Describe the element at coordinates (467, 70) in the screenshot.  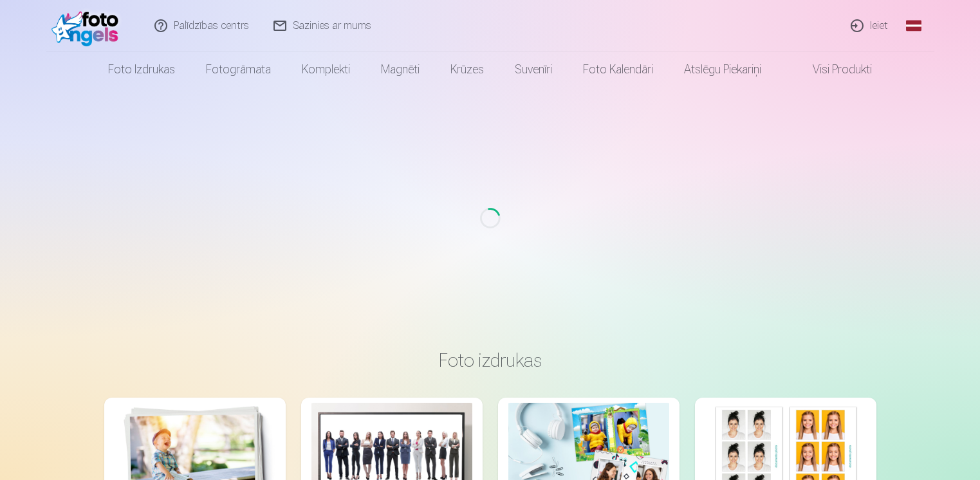
I see `a: Krūzes` at that location.